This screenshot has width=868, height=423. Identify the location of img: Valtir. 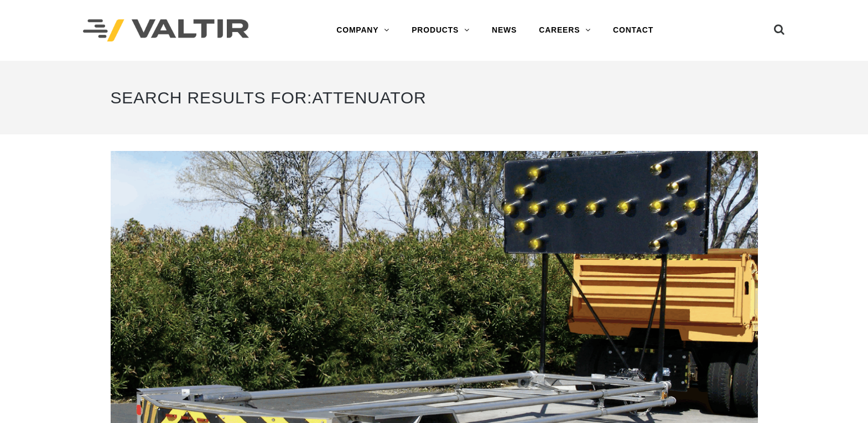
(166, 30).